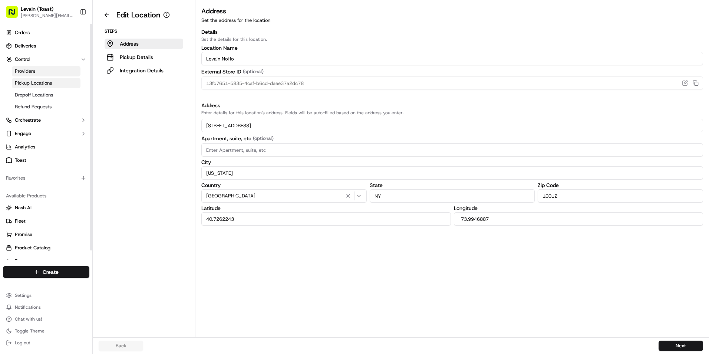 The image size is (709, 354). Describe the element at coordinates (34, 95) in the screenshot. I see `span: Dropoff Locations` at that location.